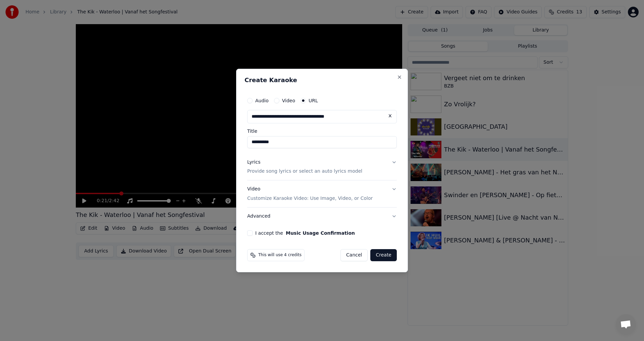  I want to click on label: Video, so click(288, 101).